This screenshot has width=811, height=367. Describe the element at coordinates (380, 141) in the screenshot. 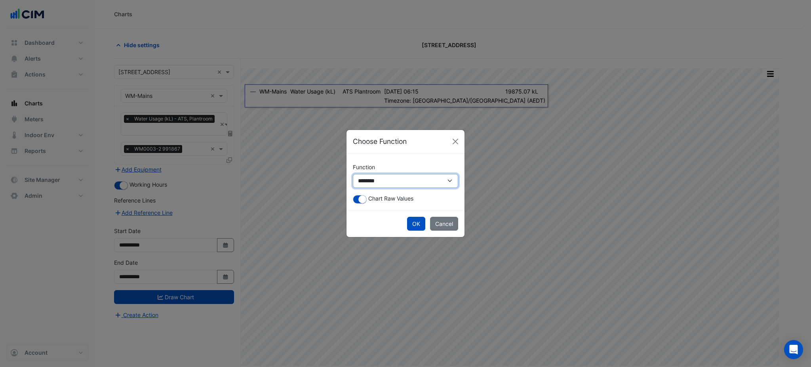

I see `h5: Choose Function` at that location.